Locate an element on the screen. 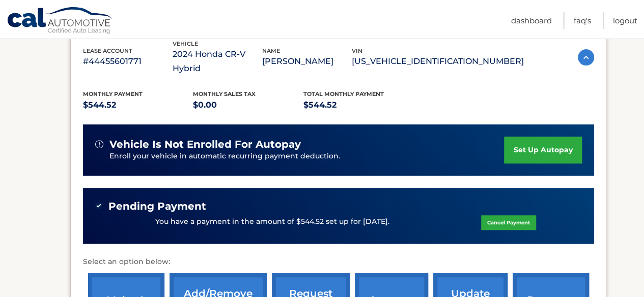  a: set up autopay is located at coordinates (542, 150).